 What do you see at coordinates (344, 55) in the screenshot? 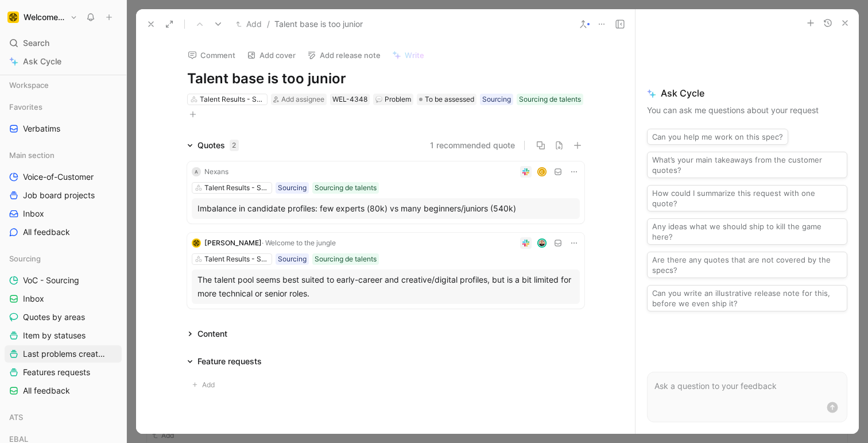
I see `button: Add release note` at bounding box center [344, 55].